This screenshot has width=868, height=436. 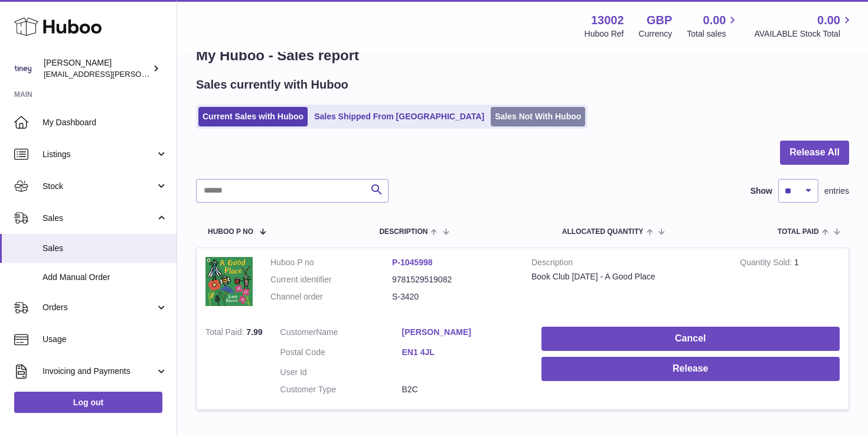 I want to click on span: Add Manual Order, so click(x=105, y=277).